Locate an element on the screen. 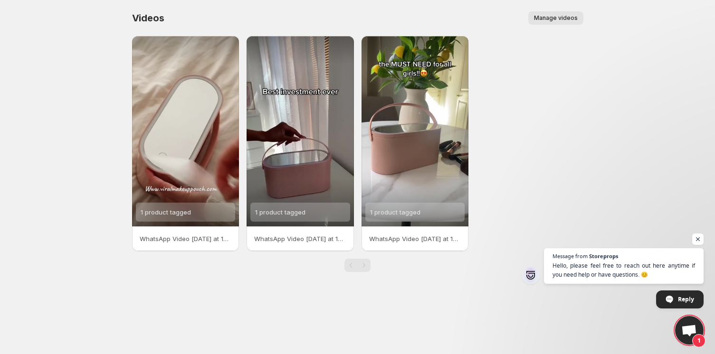 This screenshot has width=715, height=354. span: 1 is located at coordinates (699, 341).